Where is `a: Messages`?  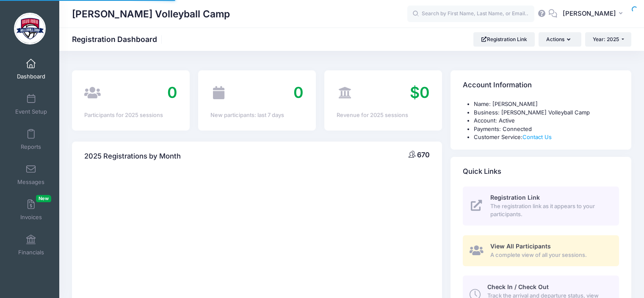
a: Messages is located at coordinates (31, 174).